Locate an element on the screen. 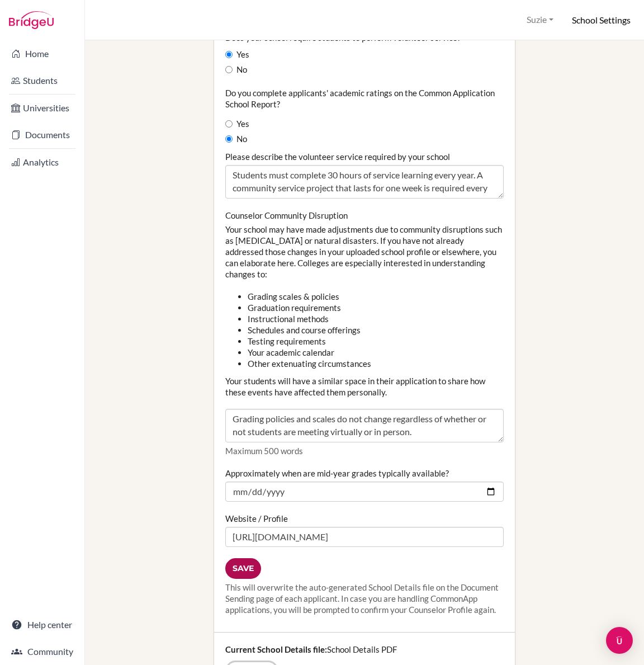 This screenshot has height=665, width=644. li: Testing requirements is located at coordinates (375, 341).